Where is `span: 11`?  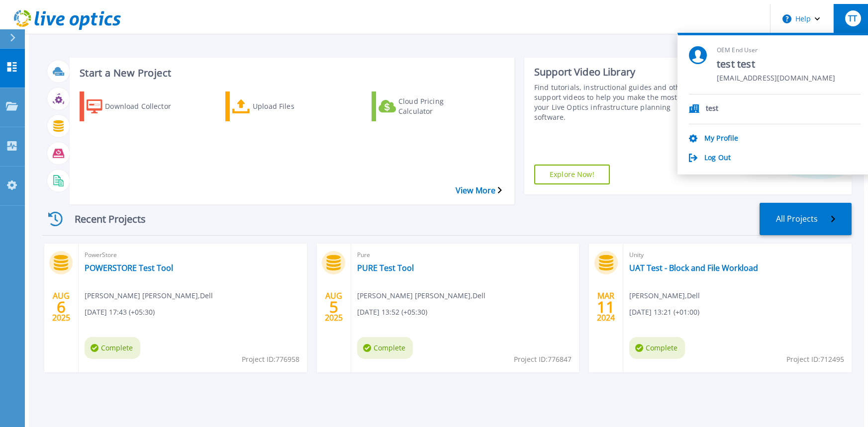 span: 11 is located at coordinates (606, 307).